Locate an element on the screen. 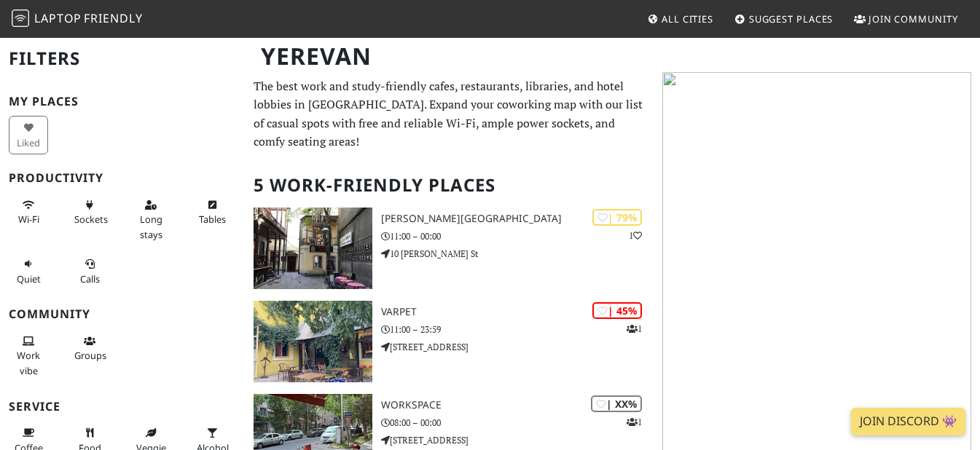  h3: Productivity is located at coordinates (123, 178).